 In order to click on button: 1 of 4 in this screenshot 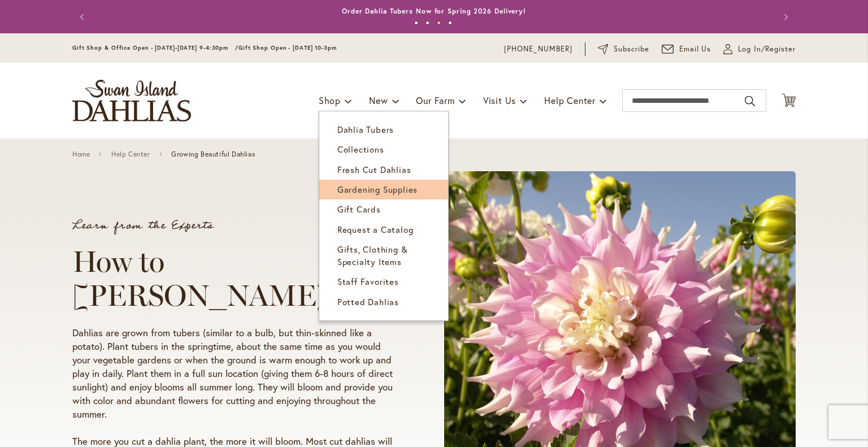, I will do `click(416, 22)`.